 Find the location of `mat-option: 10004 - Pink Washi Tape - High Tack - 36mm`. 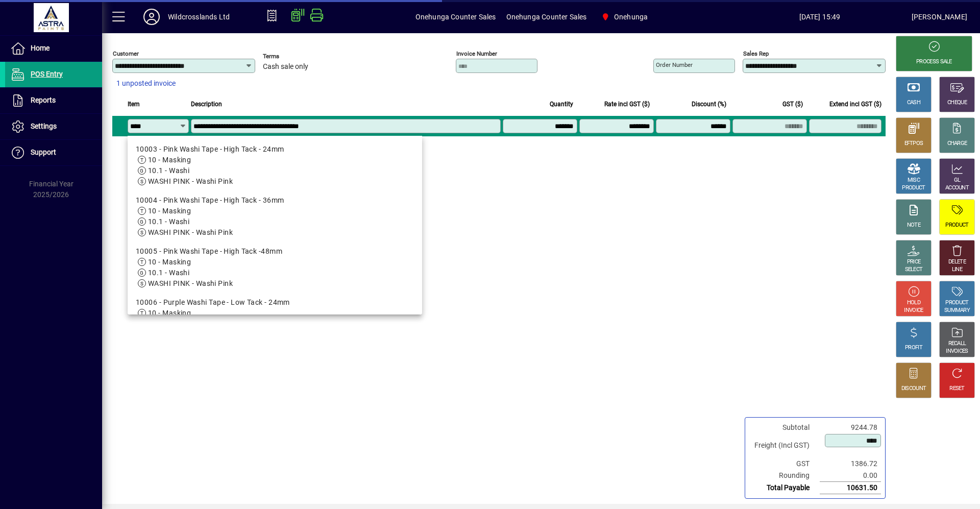

mat-option: 10004 - Pink Washi Tape - High Tack - 36mm is located at coordinates (275, 217).